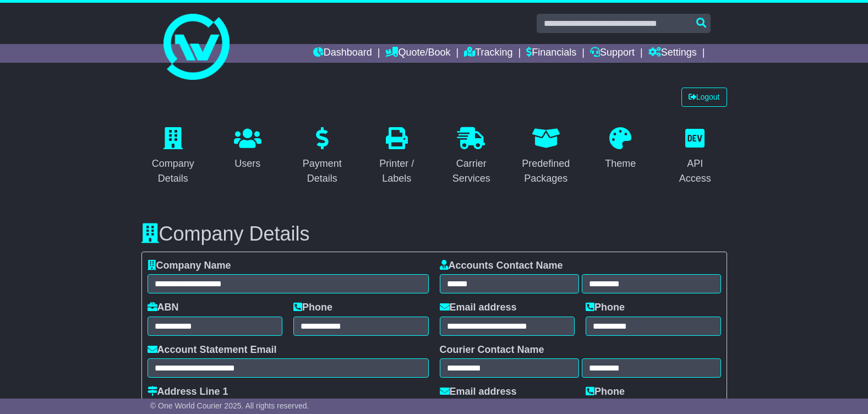  I want to click on a: Printer / Labels, so click(397, 156).